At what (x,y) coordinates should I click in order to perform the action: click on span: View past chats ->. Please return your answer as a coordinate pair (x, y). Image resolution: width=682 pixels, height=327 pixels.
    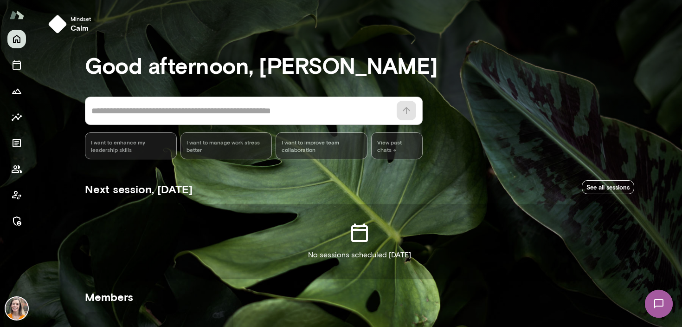
    Looking at the image, I should click on (397, 146).